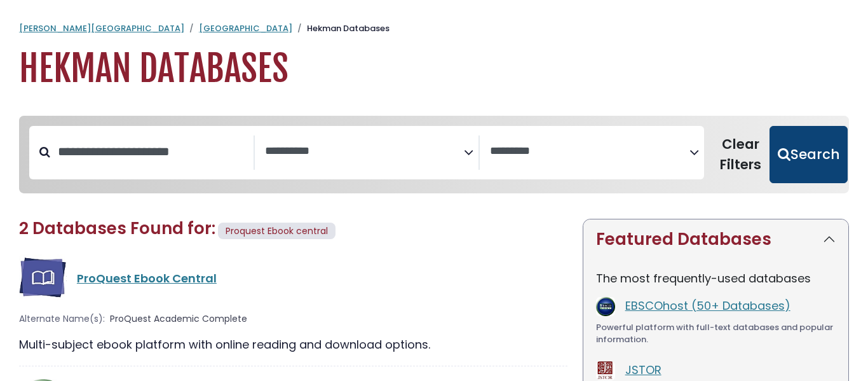  What do you see at coordinates (276, 231) in the screenshot?
I see `span: Proquest Ebook central` at bounding box center [276, 231].